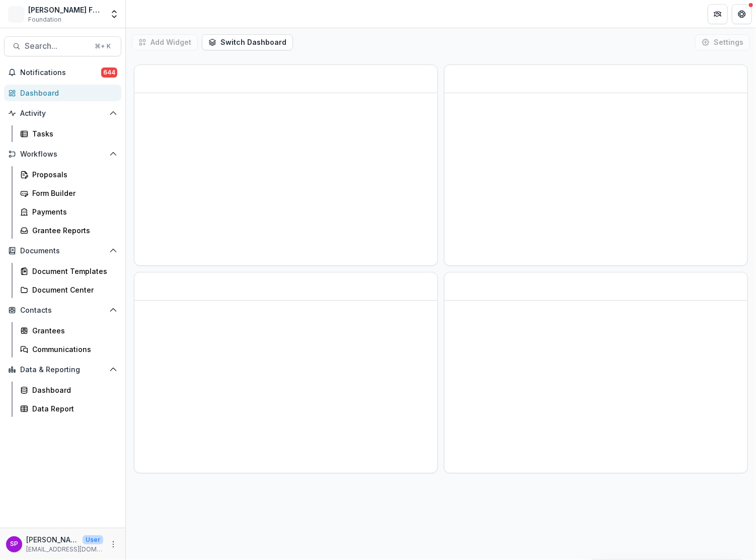 The width and height of the screenshot is (756, 560). What do you see at coordinates (45, 20) in the screenshot?
I see `span: Foundation` at bounding box center [45, 20].